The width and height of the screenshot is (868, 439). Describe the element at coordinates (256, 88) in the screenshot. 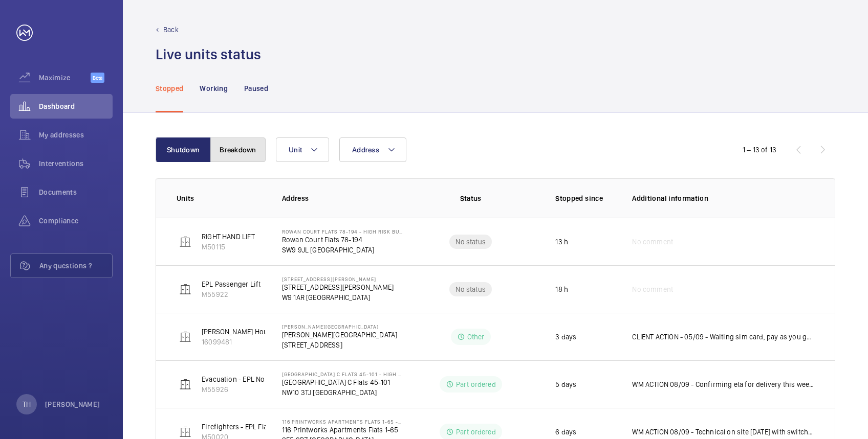

I see `p: Paused` at that location.